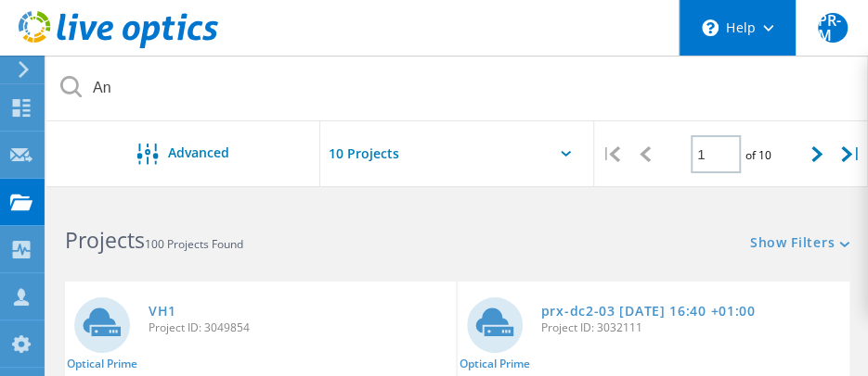 This screenshot has width=868, height=376. I want to click on a: VH1, so click(163, 311).